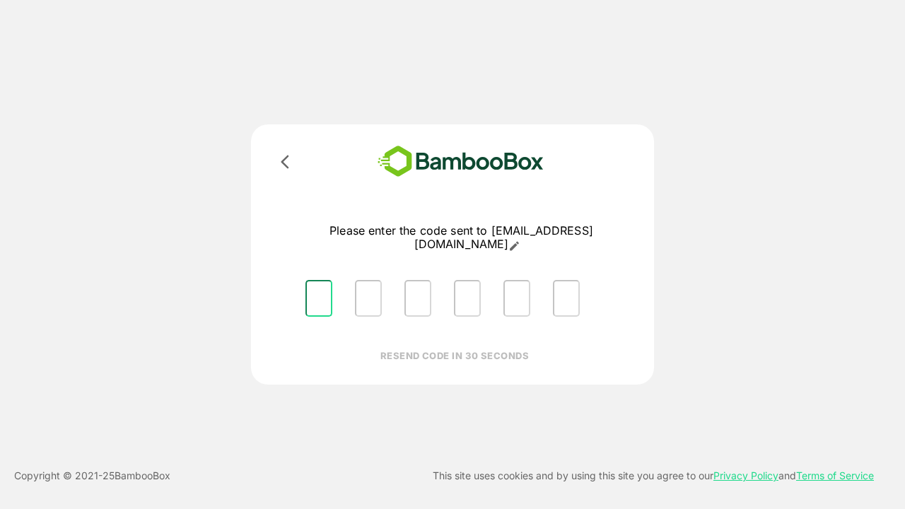 This screenshot has height=509, width=905. What do you see at coordinates (461, 161) in the screenshot?
I see `img: bamboobox` at bounding box center [461, 161].